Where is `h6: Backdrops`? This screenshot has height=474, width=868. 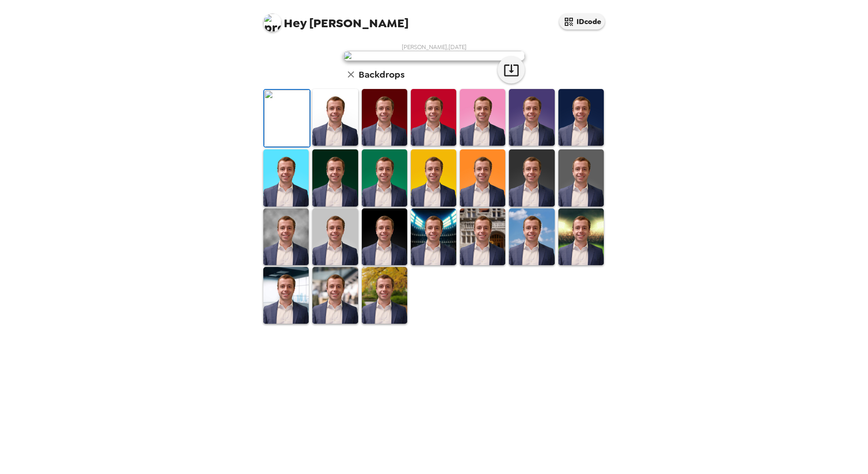
h6: Backdrops is located at coordinates (381, 74).